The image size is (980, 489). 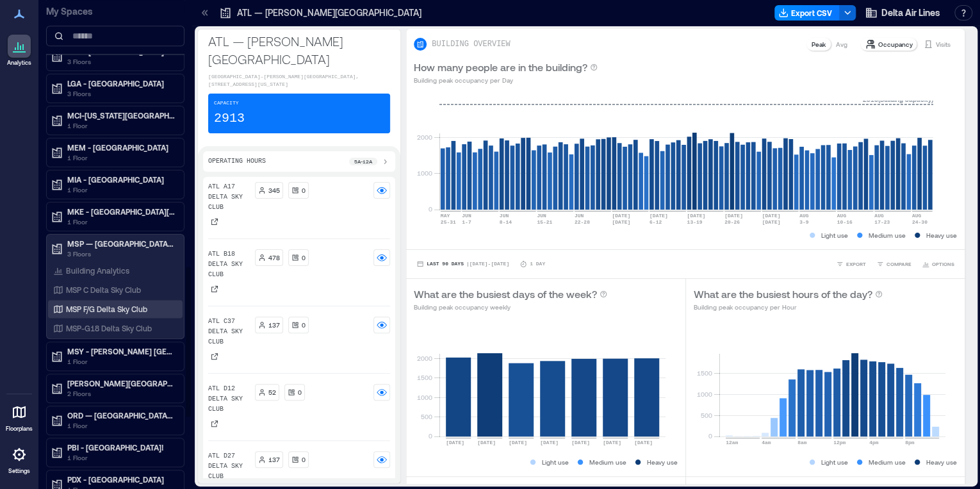 What do you see at coordinates (937, 264) in the screenshot?
I see `button: OPTIONS` at bounding box center [937, 264].